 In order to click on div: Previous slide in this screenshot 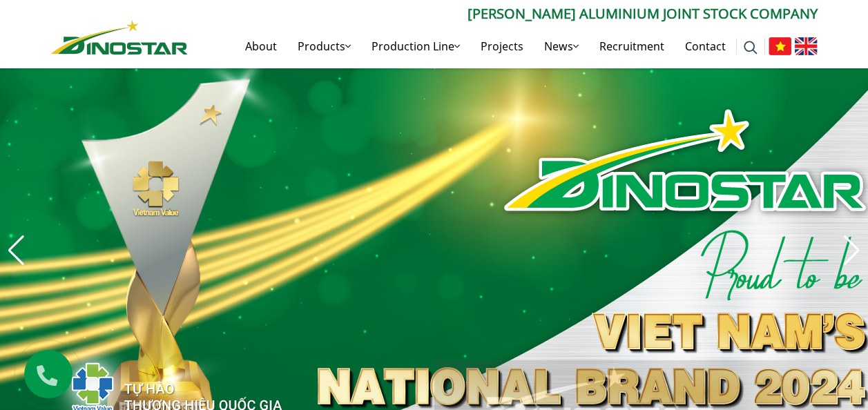, I will do `click(16, 251)`.